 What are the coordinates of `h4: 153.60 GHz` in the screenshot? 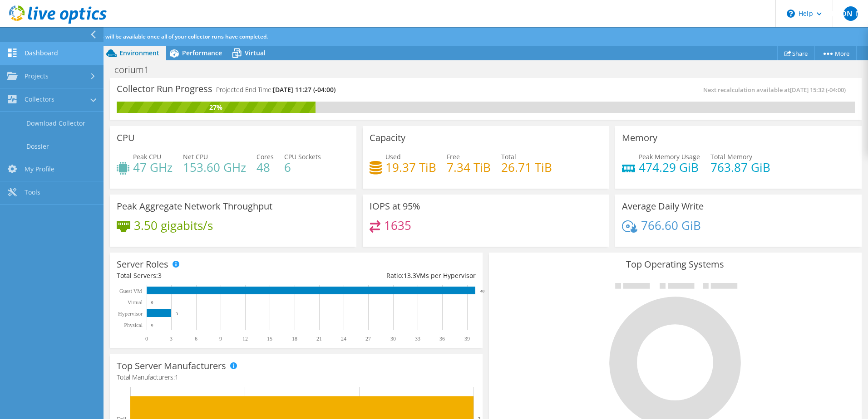 It's located at (215, 167).